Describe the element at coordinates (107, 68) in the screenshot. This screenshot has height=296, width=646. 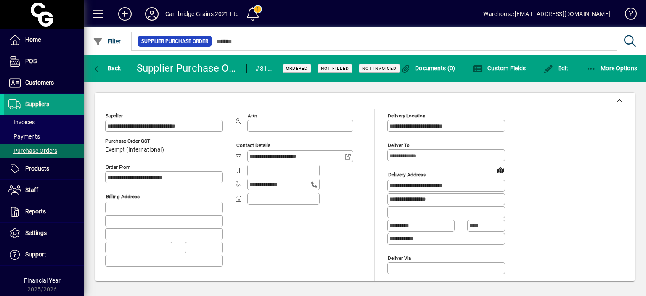
I see `span: Back` at that location.